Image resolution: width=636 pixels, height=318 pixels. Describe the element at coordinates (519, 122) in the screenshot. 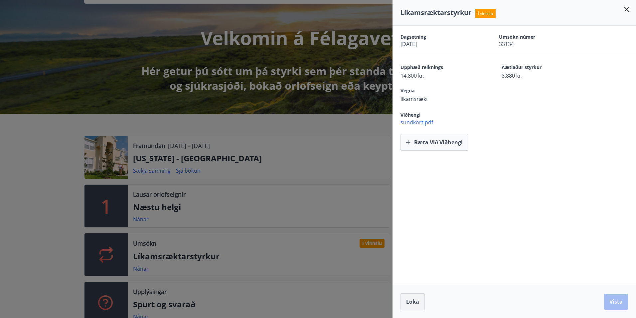

I see `span: sundkort.pdf` at that location.